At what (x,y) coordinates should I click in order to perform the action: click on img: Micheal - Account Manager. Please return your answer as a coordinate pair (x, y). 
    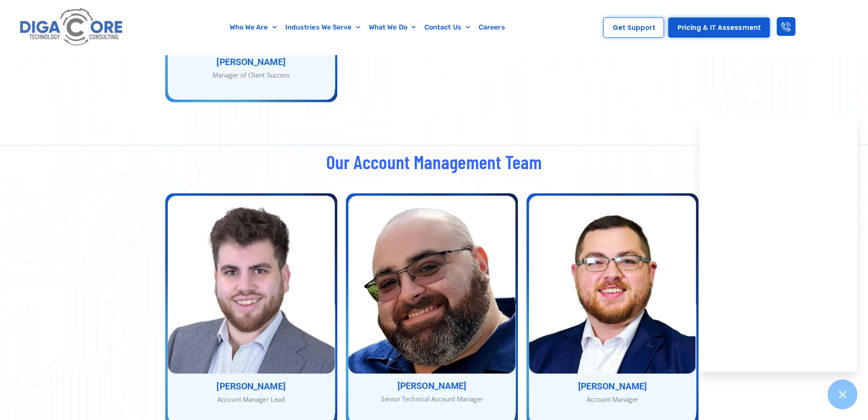
    Looking at the image, I should click on (612, 285).